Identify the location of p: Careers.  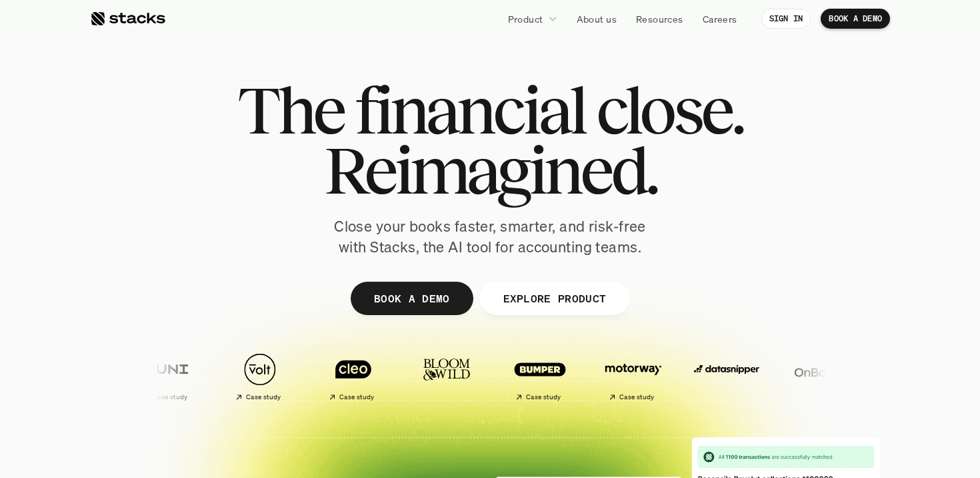
(720, 18).